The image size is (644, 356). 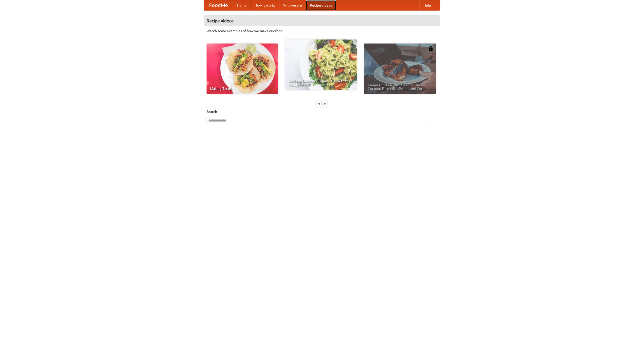 What do you see at coordinates (322, 21) in the screenshot?
I see `h4: Recipe videos` at bounding box center [322, 21].